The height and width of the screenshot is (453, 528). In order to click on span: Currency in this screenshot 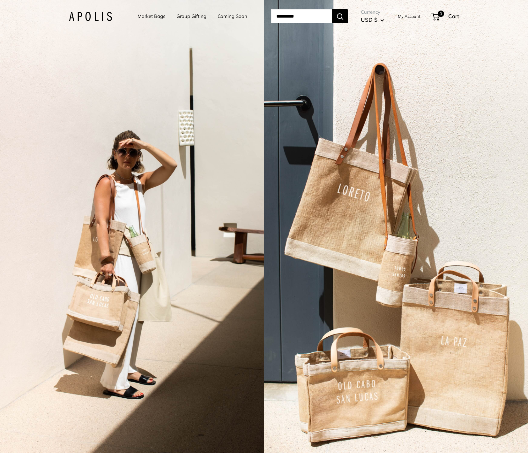, I will do `click(372, 12)`.